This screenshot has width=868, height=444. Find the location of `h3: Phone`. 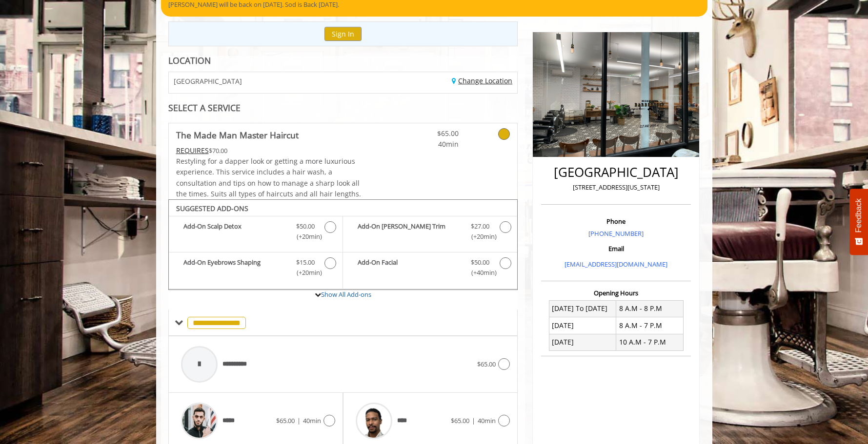

h3: Phone is located at coordinates (616, 222).